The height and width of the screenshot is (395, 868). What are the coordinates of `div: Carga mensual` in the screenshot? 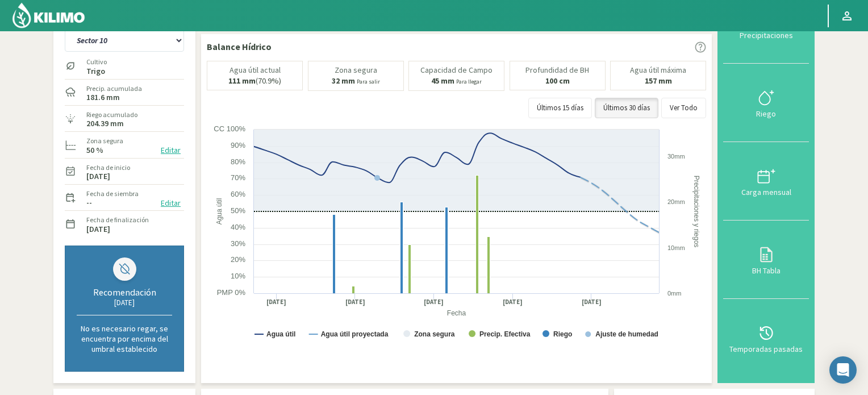 It's located at (766, 192).